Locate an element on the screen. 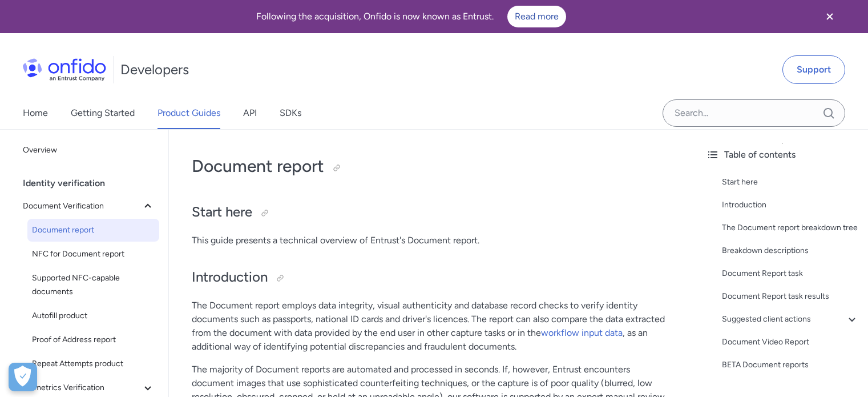  a: Document Report task results is located at coordinates (790, 296).